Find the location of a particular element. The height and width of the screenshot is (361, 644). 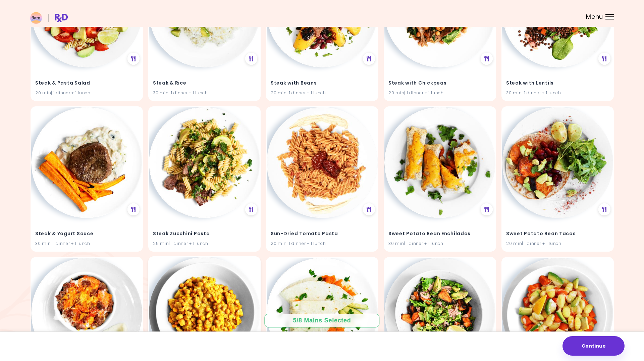

h4: Steak & Yogurt Sauce is located at coordinates (87, 234).